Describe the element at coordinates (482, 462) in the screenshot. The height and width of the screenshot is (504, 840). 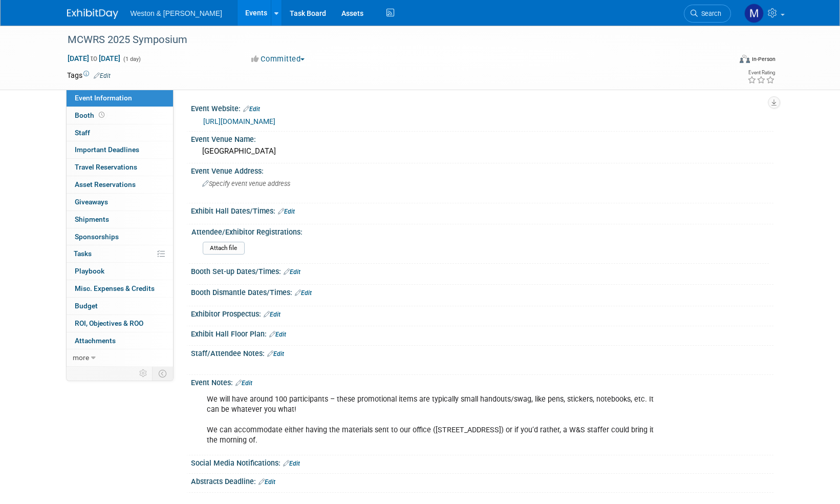
I see `div: Social Media Notifications:` at that location.